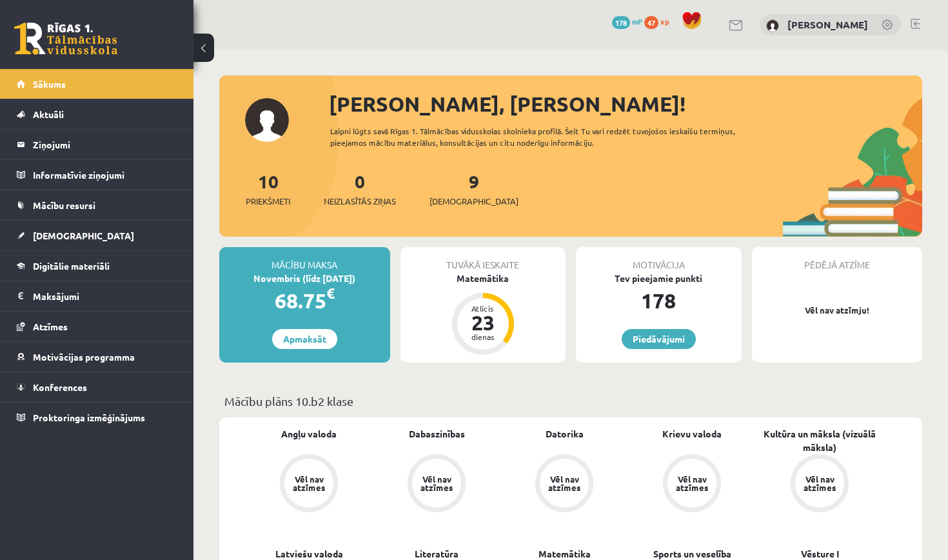 Image resolution: width=948 pixels, height=560 pixels. I want to click on span: 47, so click(652, 22).